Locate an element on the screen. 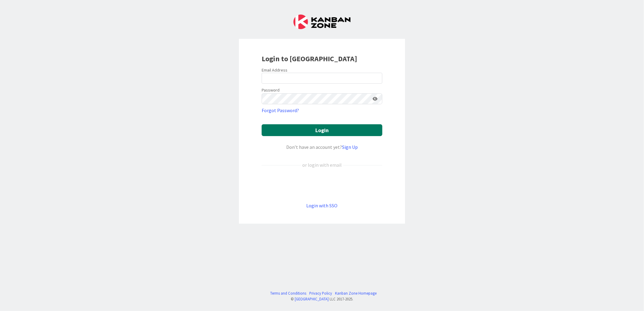  button: Login is located at coordinates (322, 130).